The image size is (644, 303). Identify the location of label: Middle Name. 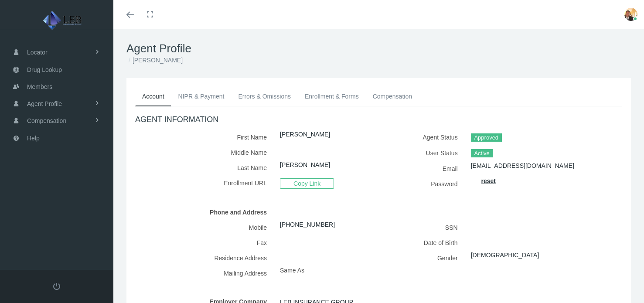
(204, 152).